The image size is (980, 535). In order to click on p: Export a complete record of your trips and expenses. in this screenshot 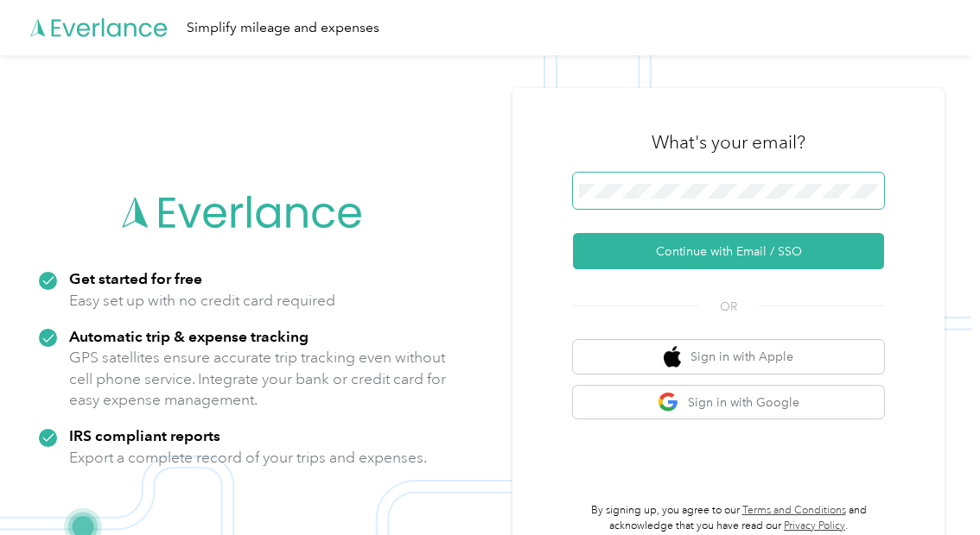, I will do `click(248, 458)`.